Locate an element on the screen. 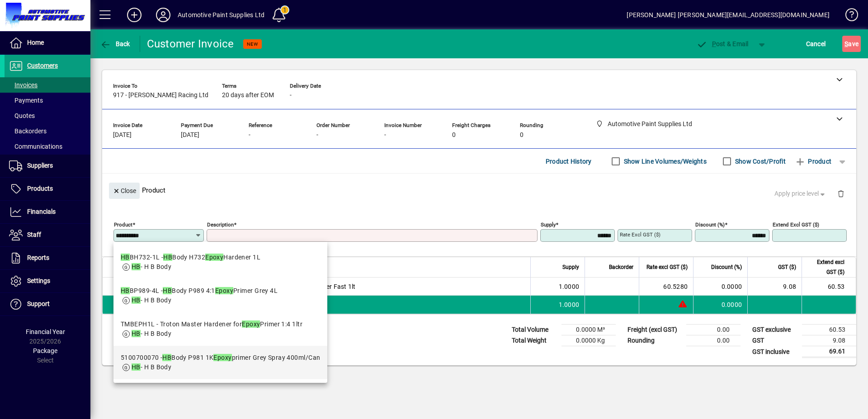 The image size is (868, 419). label: Show Cost/Profit is located at coordinates (760, 162).